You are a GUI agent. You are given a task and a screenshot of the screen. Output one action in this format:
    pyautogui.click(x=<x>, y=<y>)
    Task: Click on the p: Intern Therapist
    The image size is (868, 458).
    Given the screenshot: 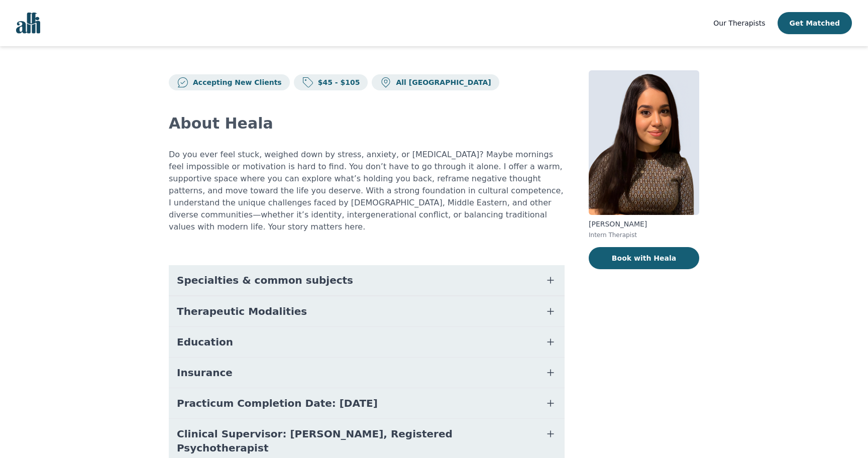 What is the action you would take?
    pyautogui.click(x=645, y=235)
    